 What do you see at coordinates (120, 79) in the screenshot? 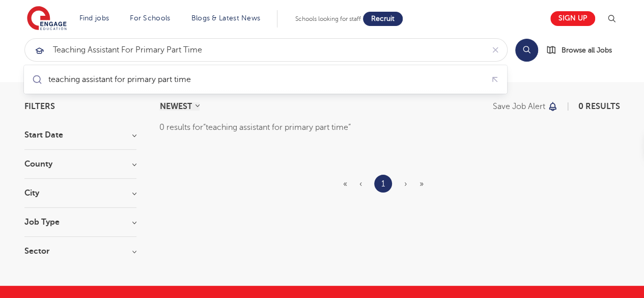
I see `div: teaching assistant for primary part time` at bounding box center [120, 79].